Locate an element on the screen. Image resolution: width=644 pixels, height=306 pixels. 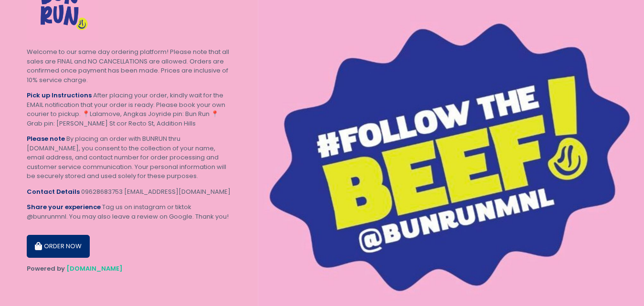
button: ORDER NOW is located at coordinates (58, 247).